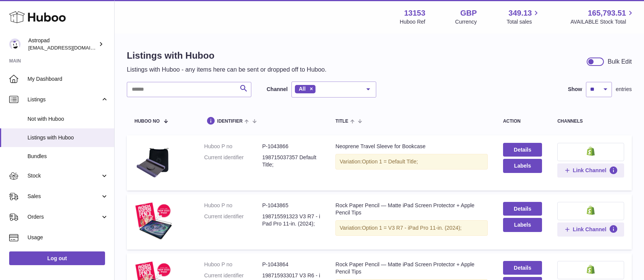 Image resolution: width=644 pixels, height=280 pixels. I want to click on span: Not with Huboo, so click(68, 119).